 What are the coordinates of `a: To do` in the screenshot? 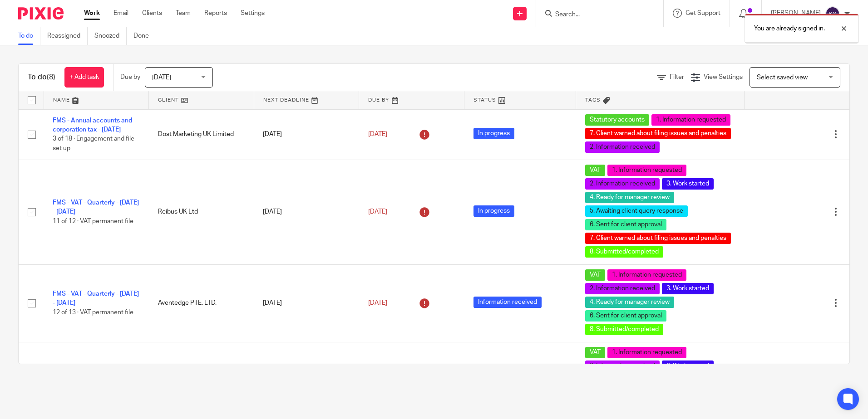 It's located at (29, 36).